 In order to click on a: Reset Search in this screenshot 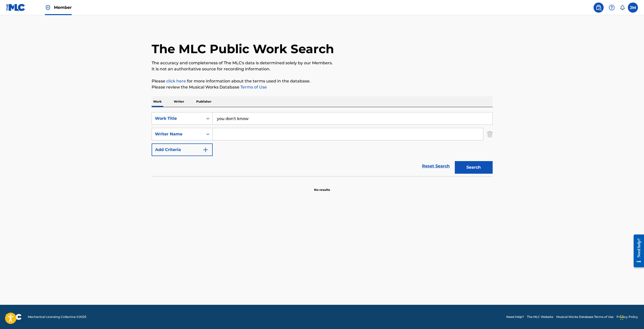, I will do `click(436, 166)`.